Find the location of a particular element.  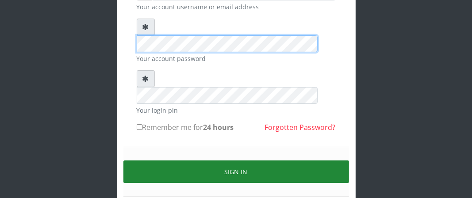

small: Your account username or email address is located at coordinates (236, 7).